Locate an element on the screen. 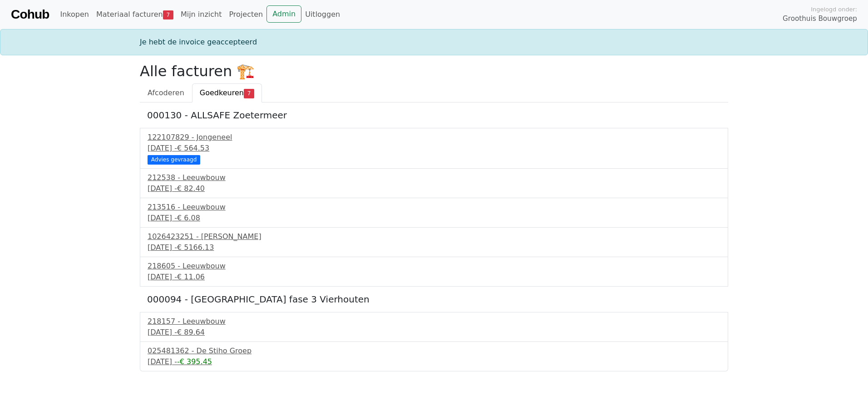 This screenshot has width=868, height=419. a: Goedkeuren7 is located at coordinates (226, 93).